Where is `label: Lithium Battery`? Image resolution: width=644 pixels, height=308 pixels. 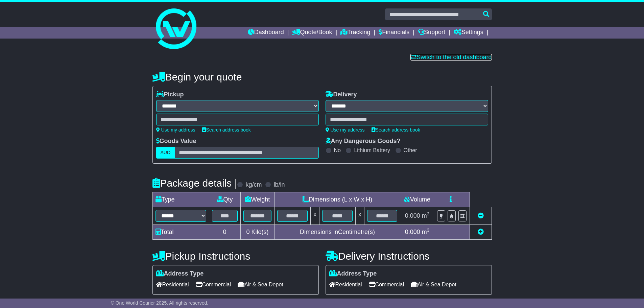 label: Lithium Battery is located at coordinates (372, 150).